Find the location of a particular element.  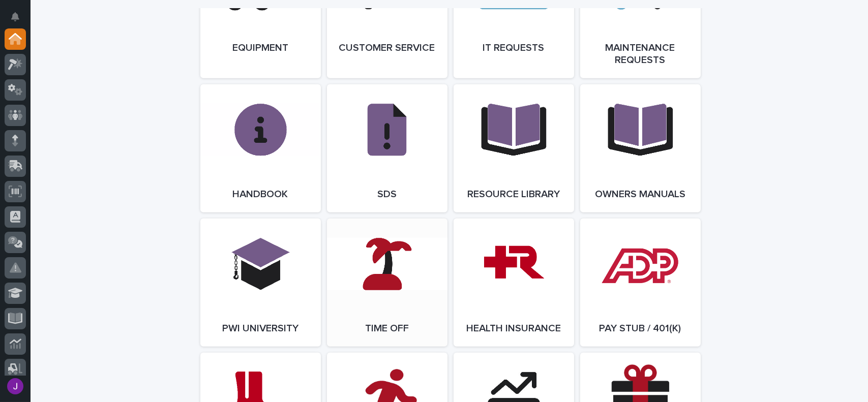

a: Time Off is located at coordinates (387, 283).